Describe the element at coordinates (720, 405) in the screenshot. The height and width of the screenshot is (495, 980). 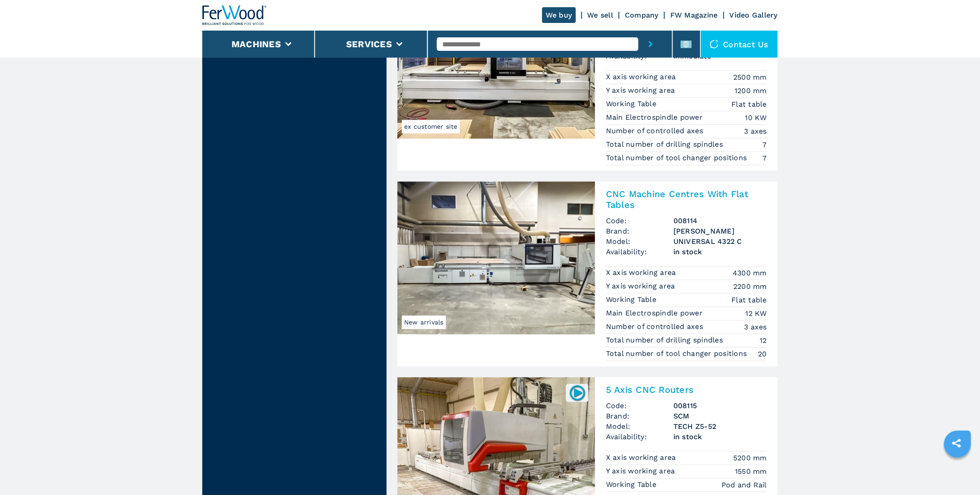
I see `h3: 008115` at that location.